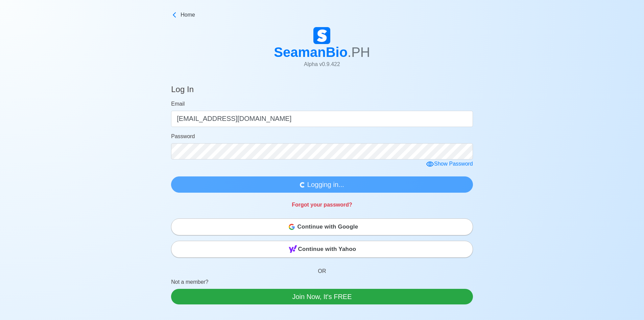 The width and height of the screenshot is (644, 320). Describe the element at coordinates (178, 104) in the screenshot. I see `span: Email` at that location.